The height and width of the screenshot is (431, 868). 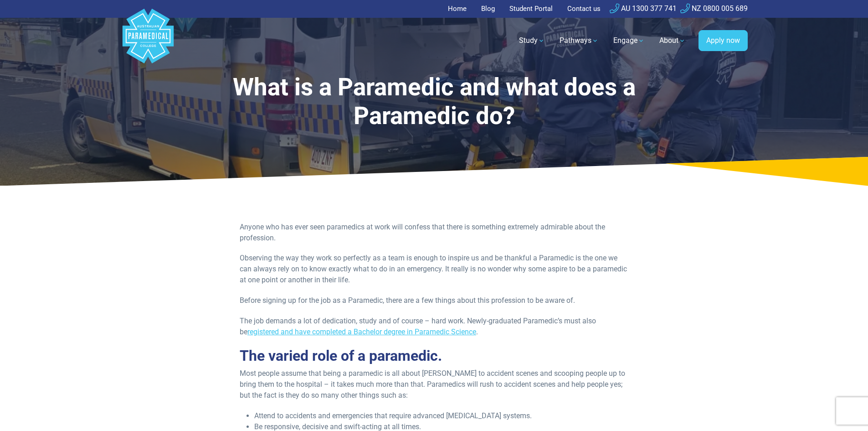 What do you see at coordinates (532, 40) in the screenshot?
I see `a: Study` at bounding box center [532, 40].